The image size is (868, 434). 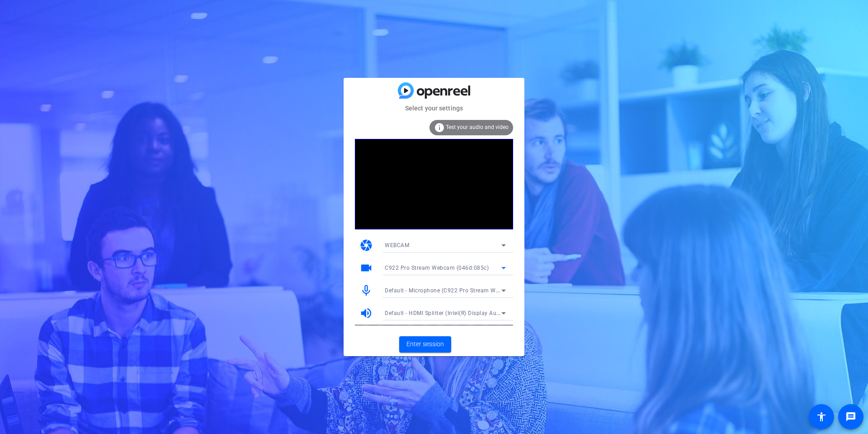 What do you see at coordinates (425, 344) in the screenshot?
I see `span: Enter session` at bounding box center [425, 344].